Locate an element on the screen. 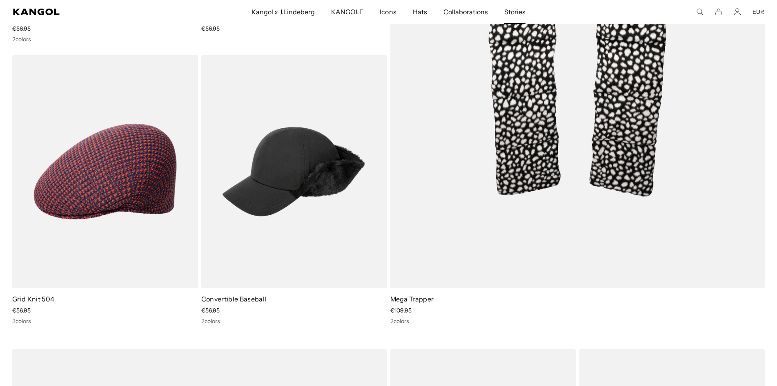  a: Convertible Baseball is located at coordinates (233, 299).